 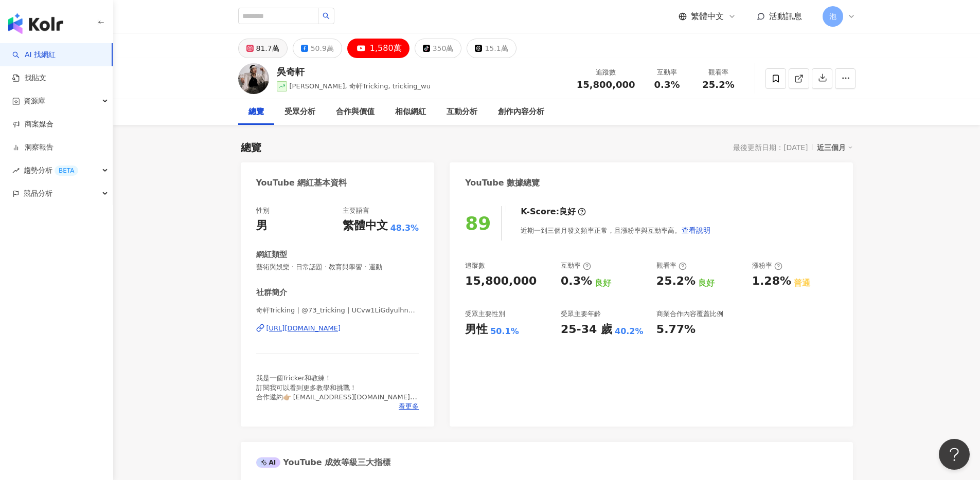 I want to click on div: 漲粉率, so click(x=767, y=266).